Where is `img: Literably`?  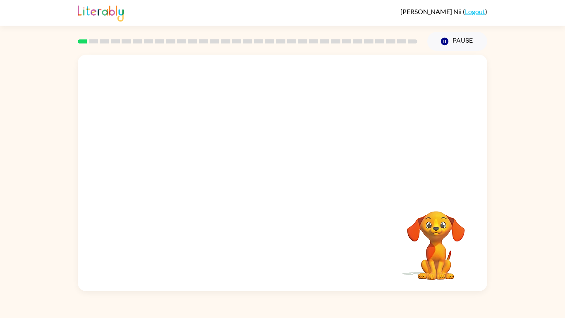 img: Literably is located at coordinates (101, 12).